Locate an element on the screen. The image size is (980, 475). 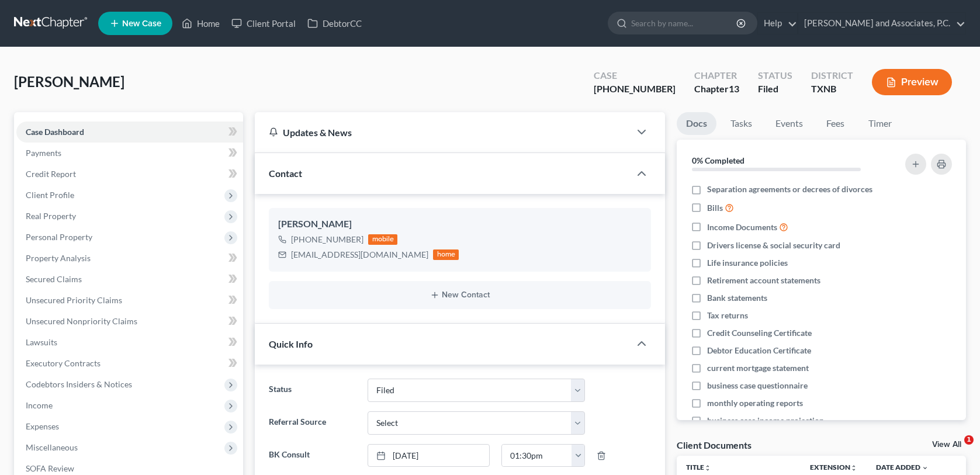
a: Help is located at coordinates (778, 23).